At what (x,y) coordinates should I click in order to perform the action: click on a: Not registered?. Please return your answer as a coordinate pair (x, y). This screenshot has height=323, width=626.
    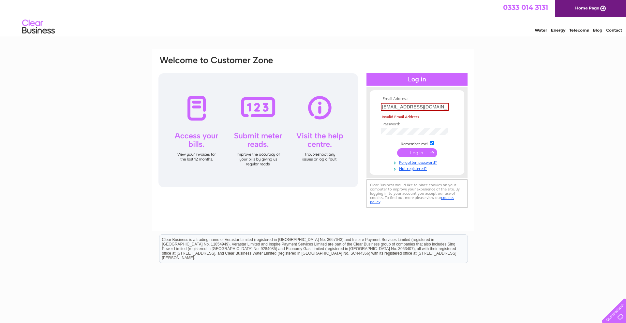
    Looking at the image, I should click on (417, 168).